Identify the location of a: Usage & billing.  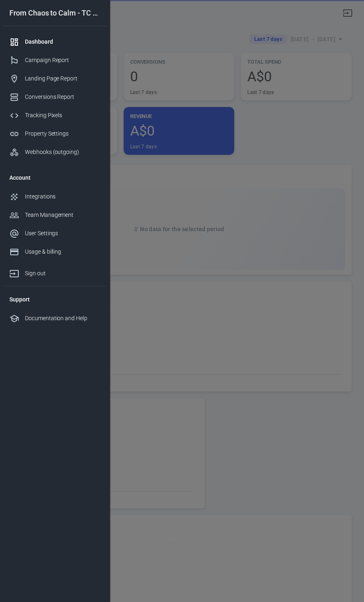
(55, 251).